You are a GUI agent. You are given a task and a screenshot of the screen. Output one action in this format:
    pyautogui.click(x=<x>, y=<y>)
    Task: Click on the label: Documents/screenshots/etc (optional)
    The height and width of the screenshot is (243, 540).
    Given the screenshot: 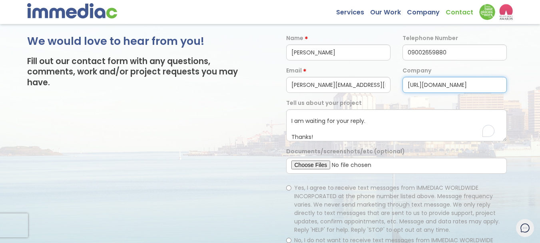 What is the action you would take?
    pyautogui.click(x=345, y=151)
    